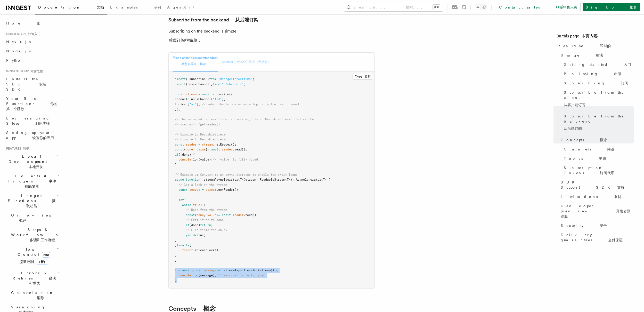 The image size is (644, 312). What do you see at coordinates (180, 104) in the screenshot?
I see `span: topics` at bounding box center [180, 104].